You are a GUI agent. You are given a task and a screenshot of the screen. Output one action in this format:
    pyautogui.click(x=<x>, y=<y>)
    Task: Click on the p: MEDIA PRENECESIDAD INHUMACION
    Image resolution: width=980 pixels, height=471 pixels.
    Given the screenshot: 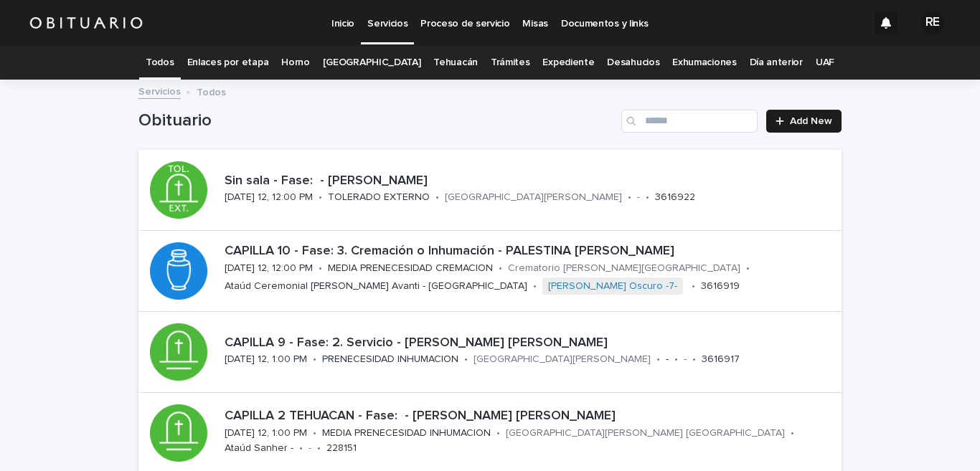 What is the action you would take?
    pyautogui.click(x=406, y=433)
    